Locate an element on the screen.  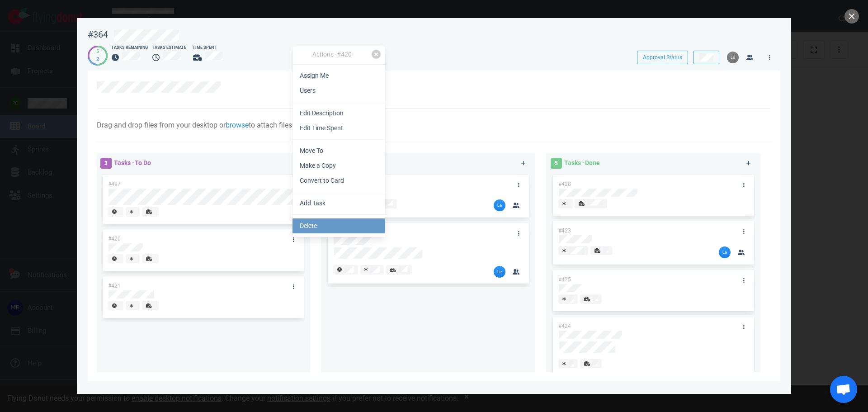
div: 2 is located at coordinates (98, 60).